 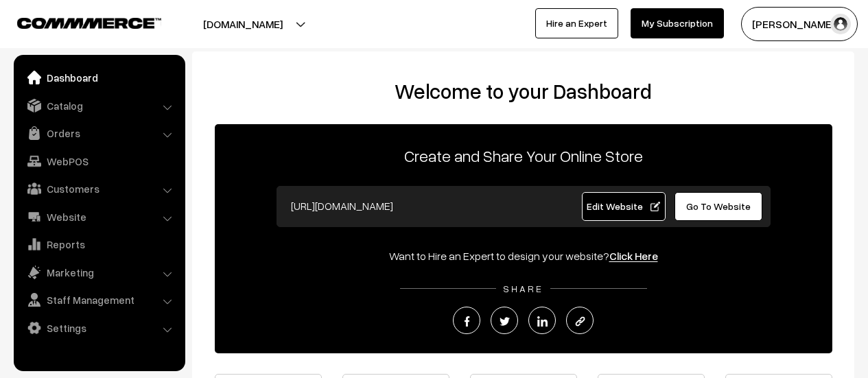 I want to click on a: Customers, so click(x=99, y=189).